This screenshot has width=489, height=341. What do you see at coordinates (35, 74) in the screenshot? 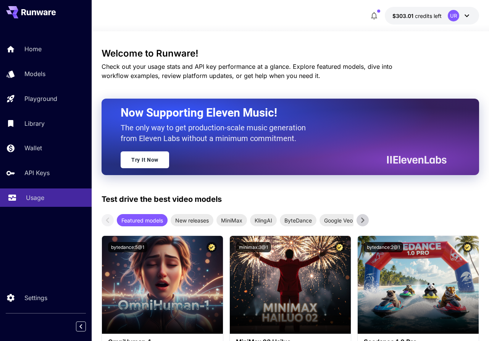
I see `p: Models` at bounding box center [35, 74].